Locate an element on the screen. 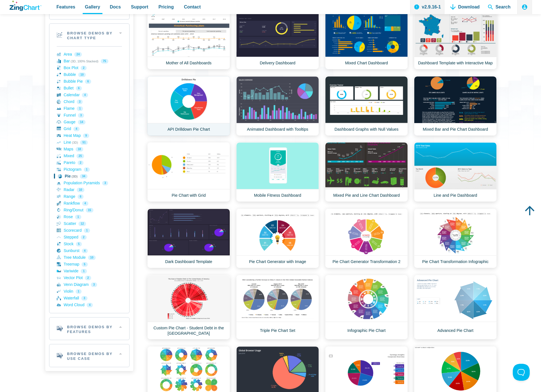 Image resolution: width=541 pixels, height=392 pixels. a: Mobile Fitness Dashboard is located at coordinates (278, 172).